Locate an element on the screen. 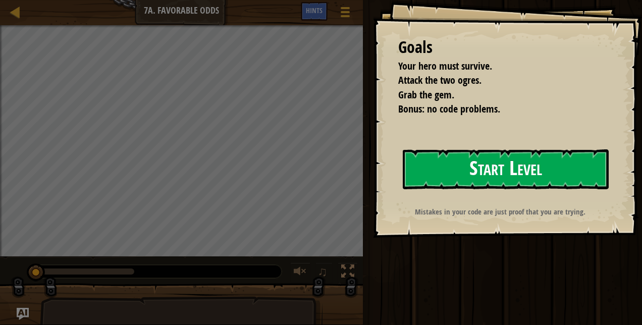 This screenshot has height=325, width=642. li: Grab the gem. is located at coordinates (494, 95).